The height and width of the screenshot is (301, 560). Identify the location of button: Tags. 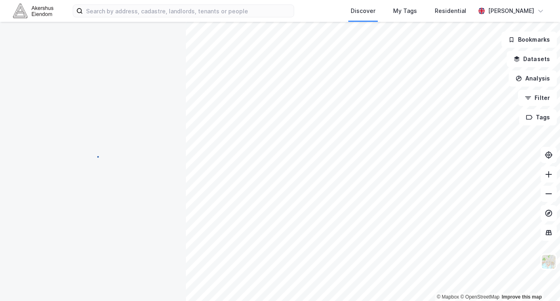
(538, 117).